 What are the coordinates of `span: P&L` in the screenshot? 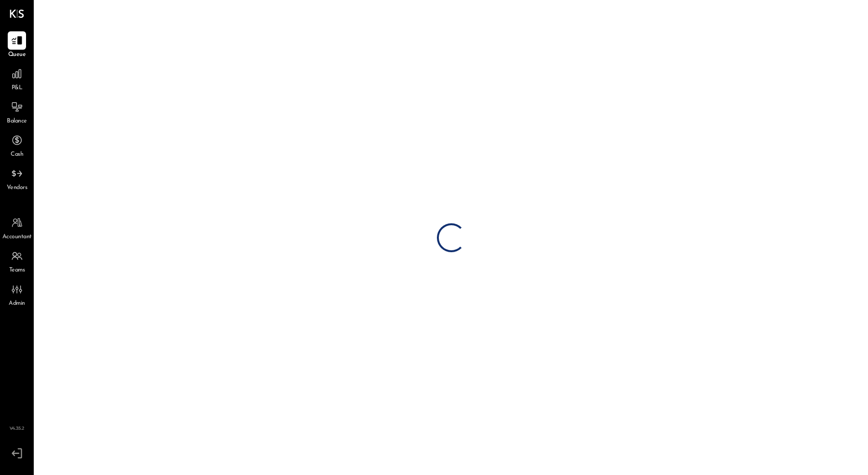 It's located at (17, 89).